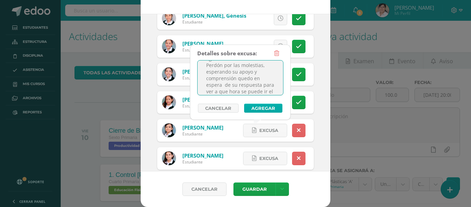 This screenshot has width=471, height=207. Describe the element at coordinates (169, 130) in the screenshot. I see `img: 0abc30cd6b958c514123ded02c430265.png` at that location.